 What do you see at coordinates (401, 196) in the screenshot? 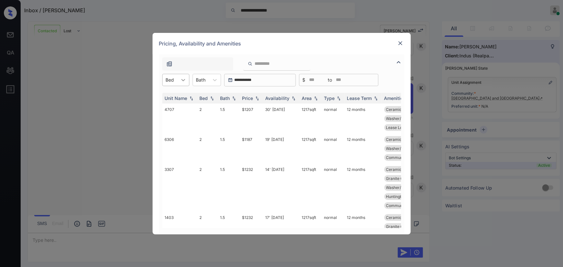
I see `span: Huntington Side` at bounding box center [401, 196].